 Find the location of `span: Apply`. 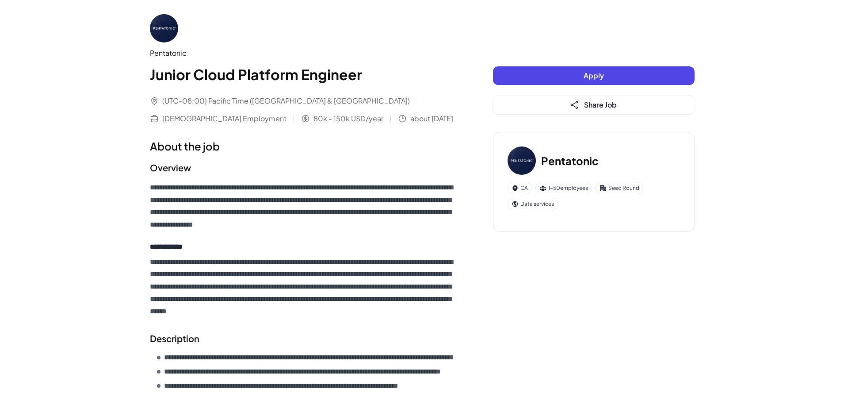

span: Apply is located at coordinates (594, 75).